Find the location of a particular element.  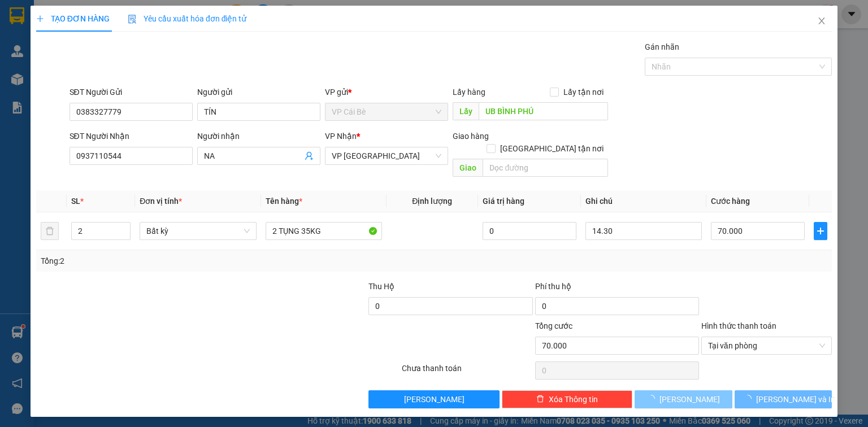

label: Gán nhãn is located at coordinates (662, 47).